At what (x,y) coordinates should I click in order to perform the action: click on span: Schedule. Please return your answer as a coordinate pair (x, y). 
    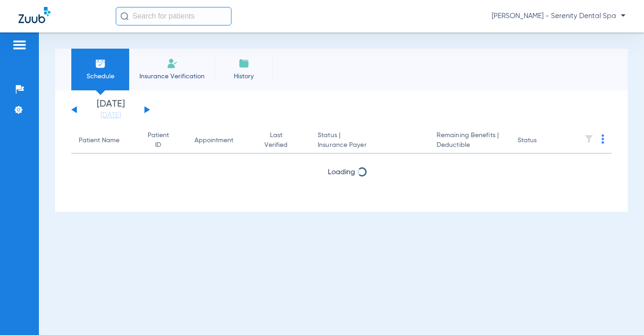
    Looking at the image, I should click on (100, 76).